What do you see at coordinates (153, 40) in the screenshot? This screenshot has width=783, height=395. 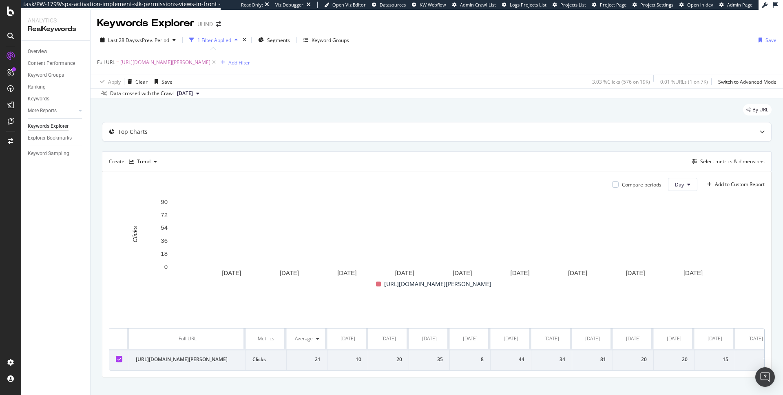 I see `span: vs Prev. Period` at bounding box center [153, 40].